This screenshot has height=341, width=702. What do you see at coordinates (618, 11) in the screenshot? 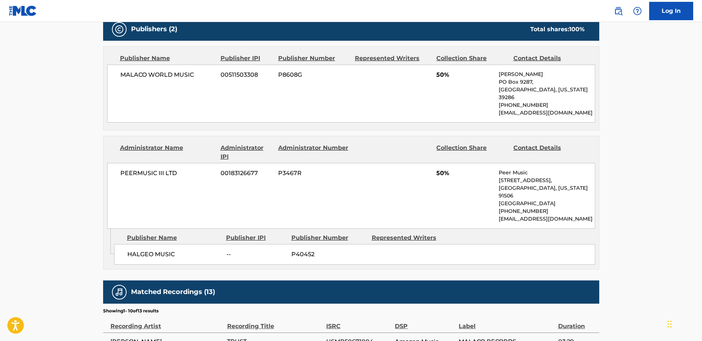
I see `img: search` at bounding box center [618, 11].